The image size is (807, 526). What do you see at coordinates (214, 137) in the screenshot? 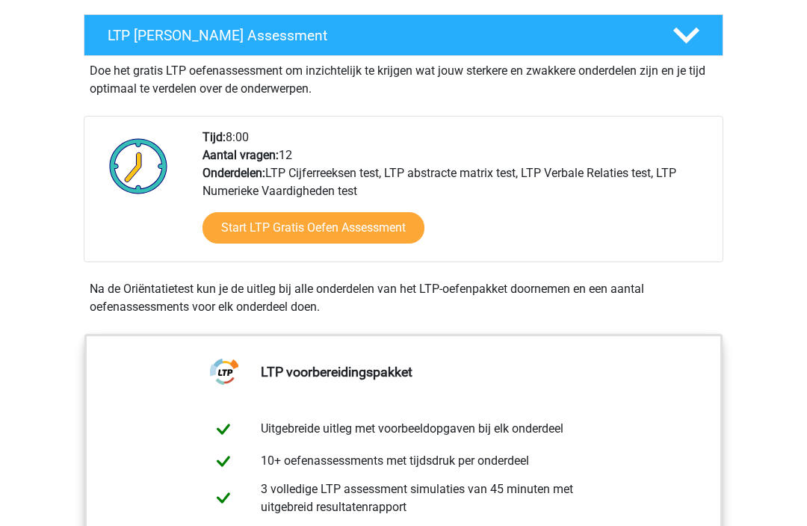
I see `b: Tijd:` at bounding box center [214, 137].